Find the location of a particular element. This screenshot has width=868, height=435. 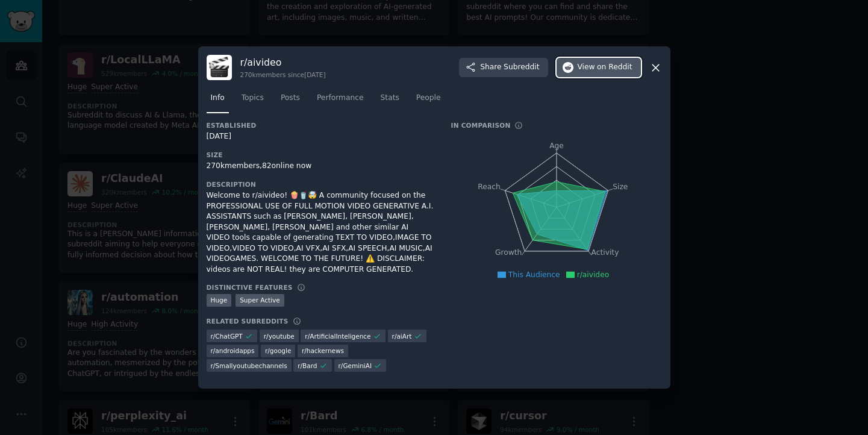

a: People is located at coordinates (429, 101).